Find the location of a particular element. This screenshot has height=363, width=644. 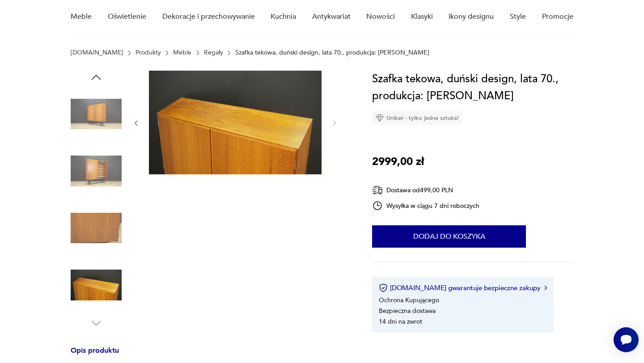

li: Bezpieczna dostawa is located at coordinates (407, 310).